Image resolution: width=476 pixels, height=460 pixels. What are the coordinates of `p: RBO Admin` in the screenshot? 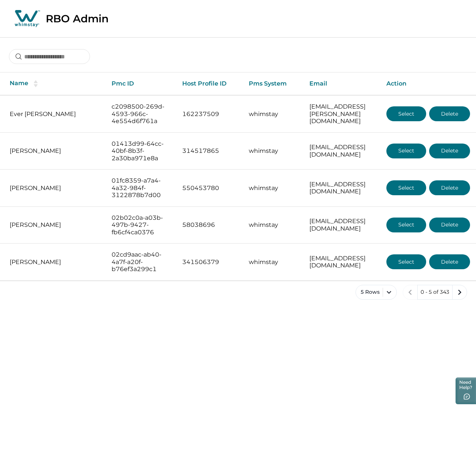 It's located at (77, 18).